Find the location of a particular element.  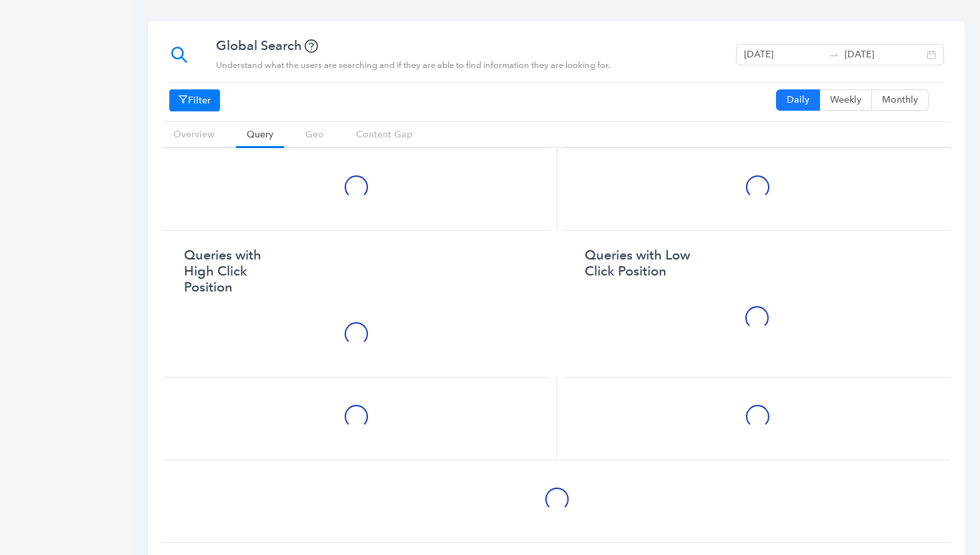

span: Weekly is located at coordinates (846, 99).